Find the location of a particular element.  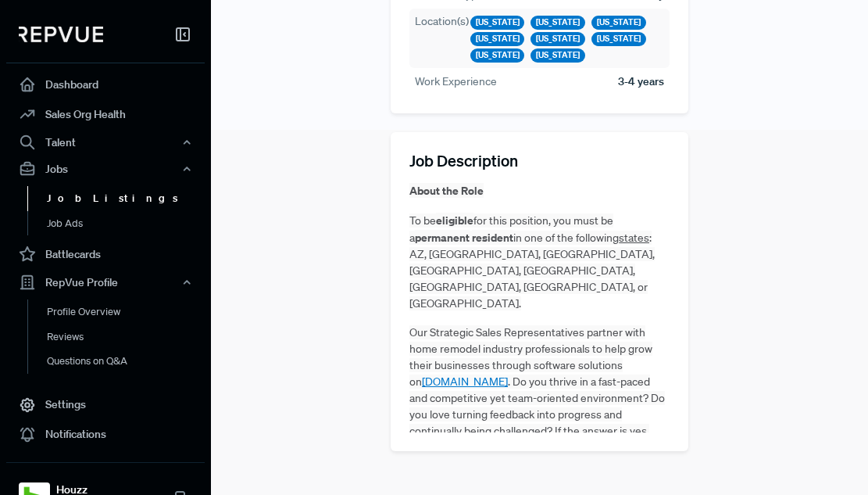

a: Sales Org Health is located at coordinates (105, 114).